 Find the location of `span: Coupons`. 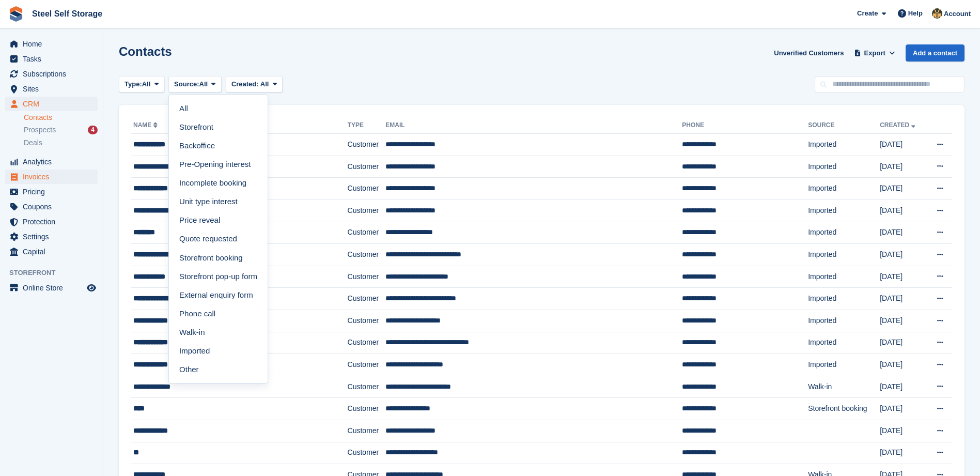

span: Coupons is located at coordinates (54, 207).